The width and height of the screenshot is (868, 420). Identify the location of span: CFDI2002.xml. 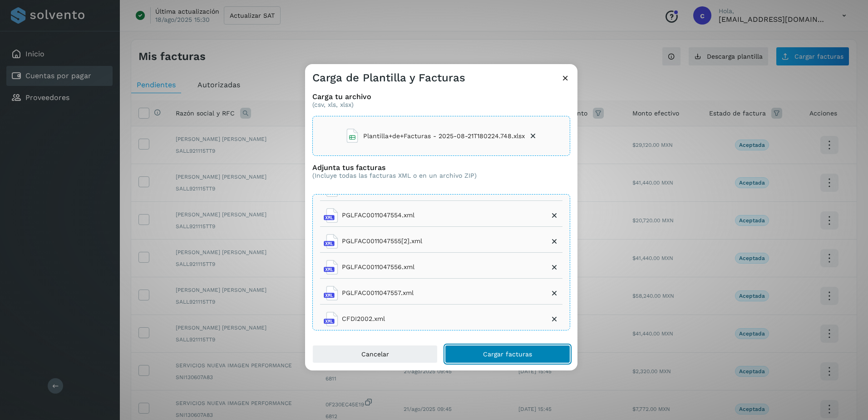
(363, 318).